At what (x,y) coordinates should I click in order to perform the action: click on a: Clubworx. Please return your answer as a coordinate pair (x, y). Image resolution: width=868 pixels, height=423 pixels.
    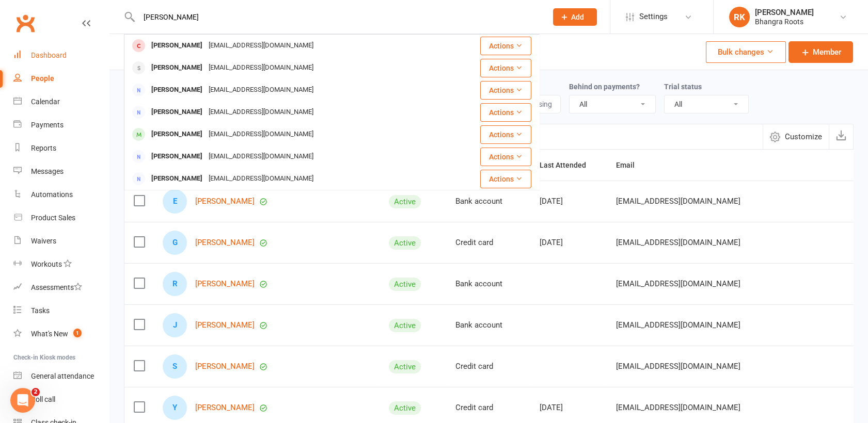
    Looking at the image, I should click on (25, 23).